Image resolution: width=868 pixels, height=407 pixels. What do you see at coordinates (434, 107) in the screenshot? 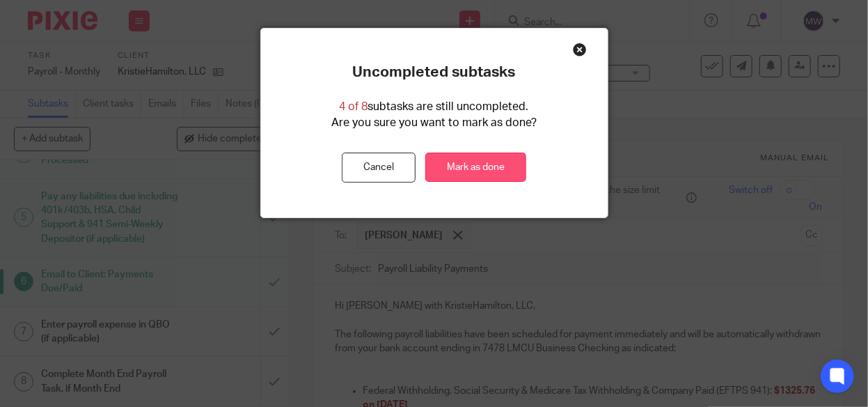
I see `p: subtasks are still uncompleted.` at bounding box center [434, 107].